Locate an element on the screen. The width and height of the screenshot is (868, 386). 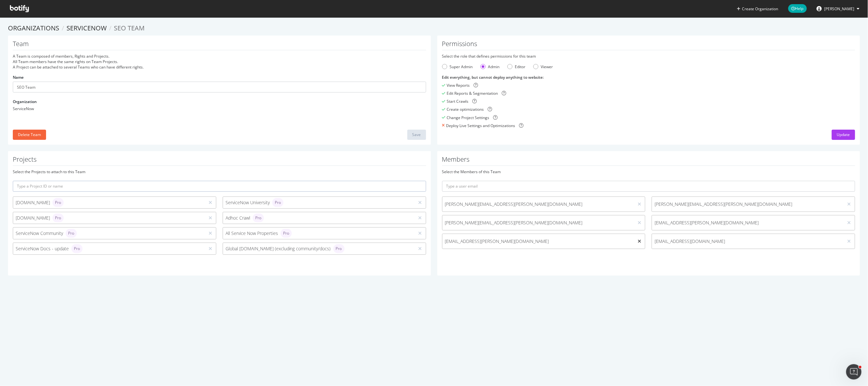
h1: Team is located at coordinates (219, 45).